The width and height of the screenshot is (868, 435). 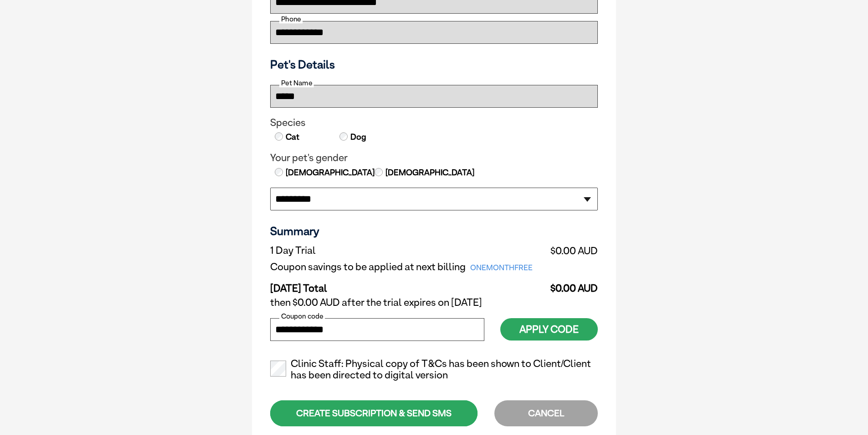 I want to click on button: Apply Code, so click(x=549, y=329).